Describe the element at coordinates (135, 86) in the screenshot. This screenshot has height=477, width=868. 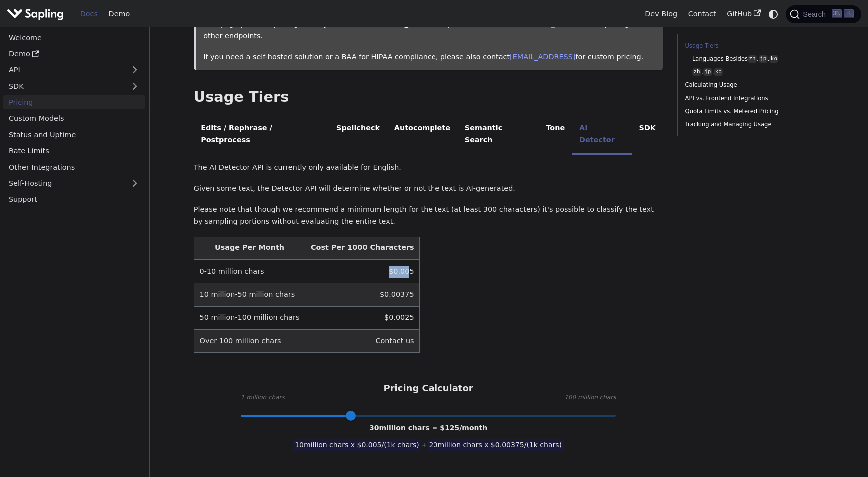
I see `button: Expand sidebar category 'SDK'` at that location.